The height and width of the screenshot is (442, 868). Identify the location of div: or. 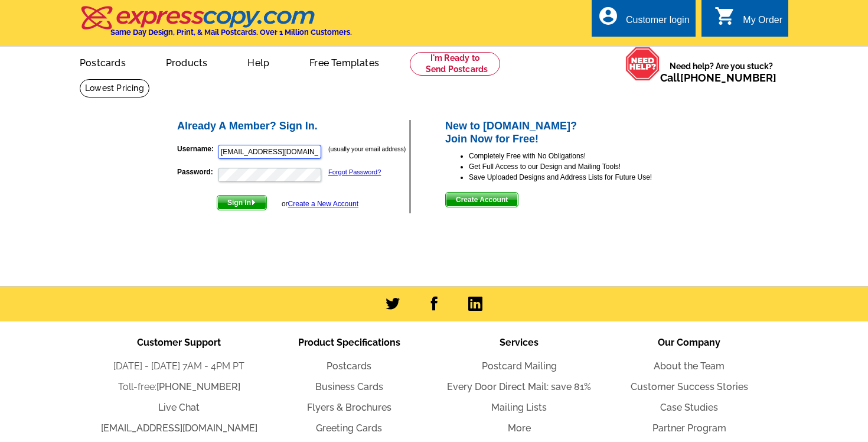
(320, 204).